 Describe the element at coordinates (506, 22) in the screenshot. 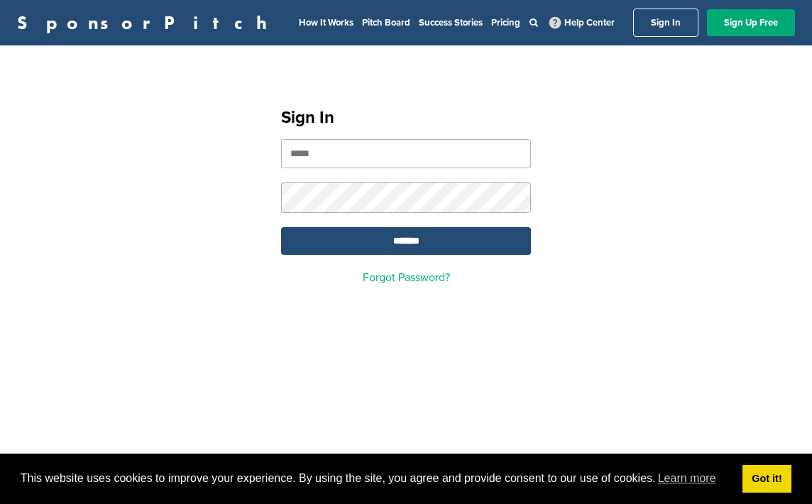

I see `a: Pricing` at that location.